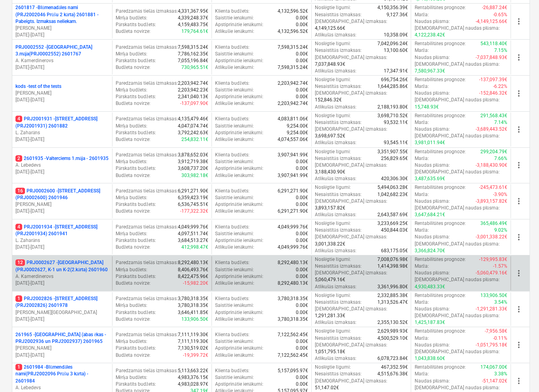 Image resolution: width=539 pixels, height=392 pixels. Describe the element at coordinates (62, 132) in the screenshot. I see `p: L. Zaharāns` at that location.